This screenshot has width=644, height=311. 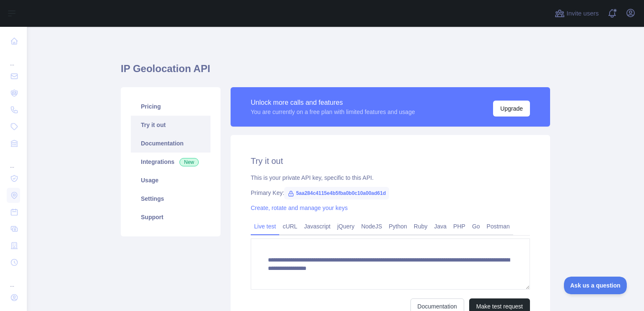 What do you see at coordinates (498, 227) in the screenshot?
I see `a: Postman` at bounding box center [498, 227].